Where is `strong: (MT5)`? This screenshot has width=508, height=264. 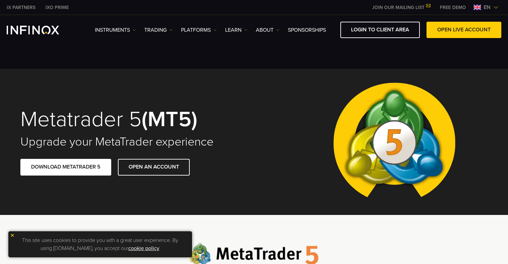
strong: (MT5) is located at coordinates (169, 119).